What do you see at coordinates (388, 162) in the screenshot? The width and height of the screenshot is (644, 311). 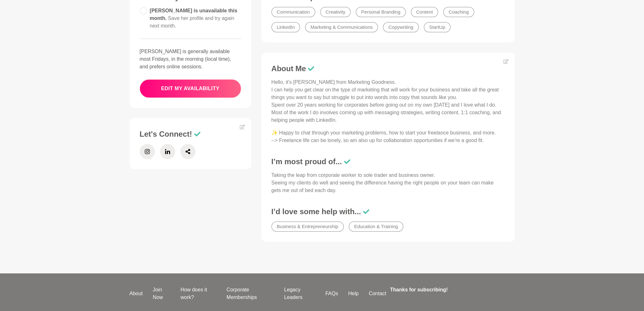 I see `h3: I’m most proud of...` at bounding box center [388, 162].